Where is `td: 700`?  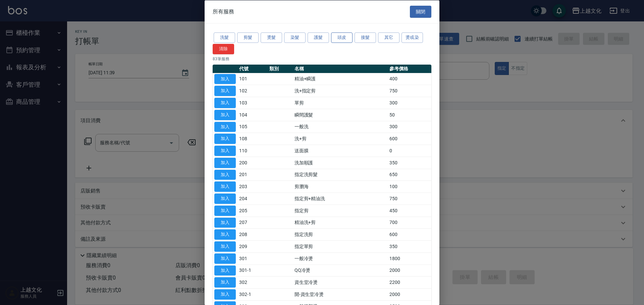 td: 700 is located at coordinates (410, 223).